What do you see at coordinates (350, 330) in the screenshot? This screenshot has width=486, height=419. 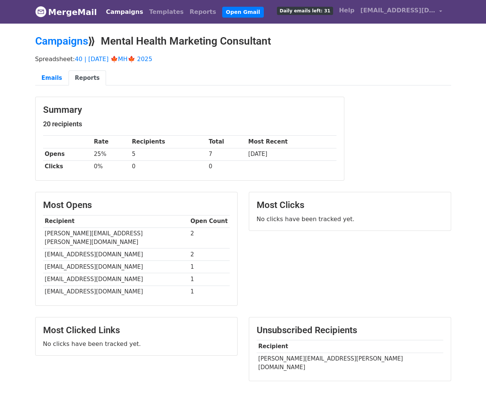 I see `h3: Unsubscribed Recipients` at bounding box center [350, 330].